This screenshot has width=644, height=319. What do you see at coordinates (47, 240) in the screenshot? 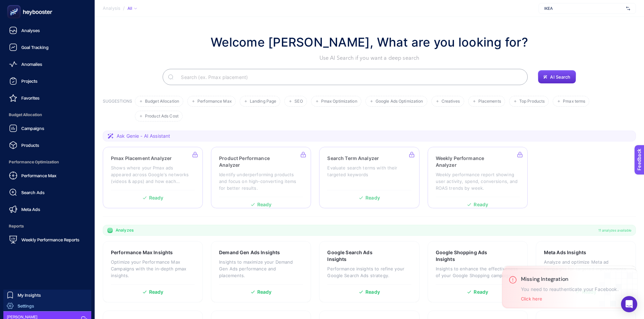
I see `a: Weekly Performance Reports` at bounding box center [47, 240].